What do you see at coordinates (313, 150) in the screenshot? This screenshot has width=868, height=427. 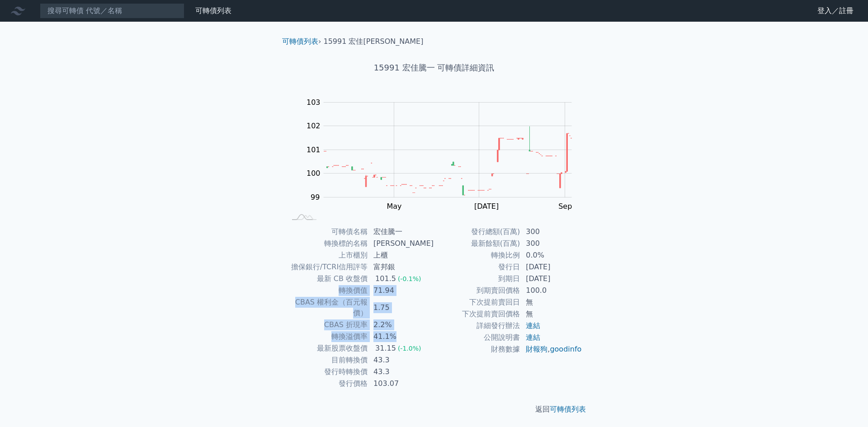 I see `tspan: 101` at bounding box center [313, 150].